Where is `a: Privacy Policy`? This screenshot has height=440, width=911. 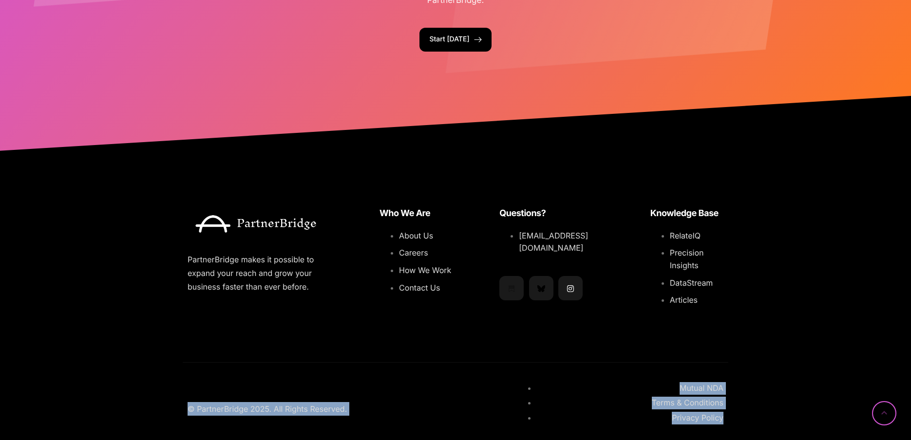 a: Privacy Policy is located at coordinates (697, 418).